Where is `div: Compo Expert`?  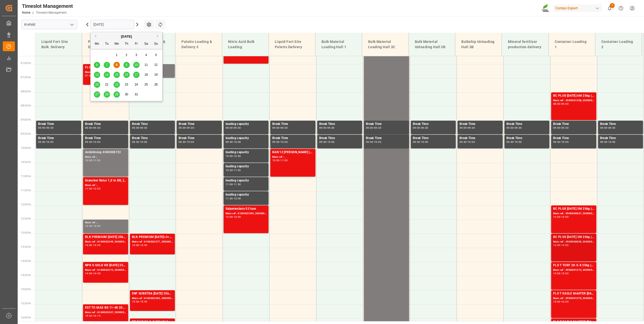 div: Compo Expert is located at coordinates (578, 8).